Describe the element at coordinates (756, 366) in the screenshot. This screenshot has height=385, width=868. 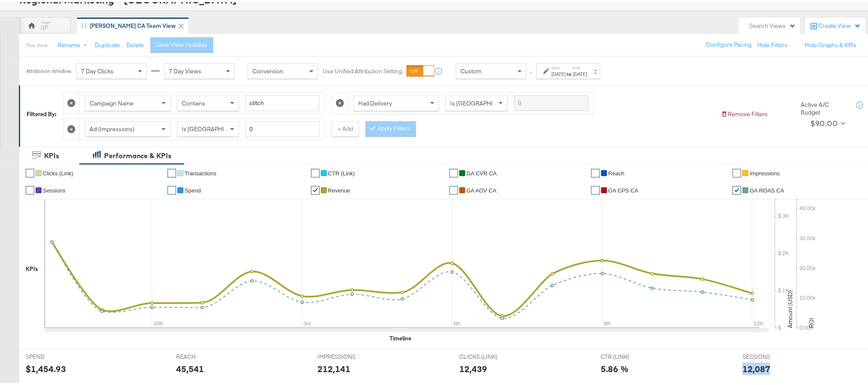
I see `div: 12,087` at that location.